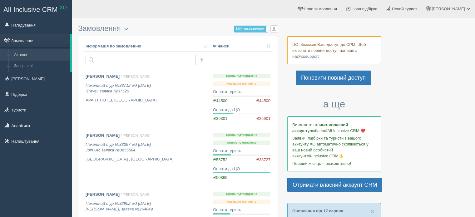  I want to click on span: All-Inclusive CRM👌, so click(325, 156).